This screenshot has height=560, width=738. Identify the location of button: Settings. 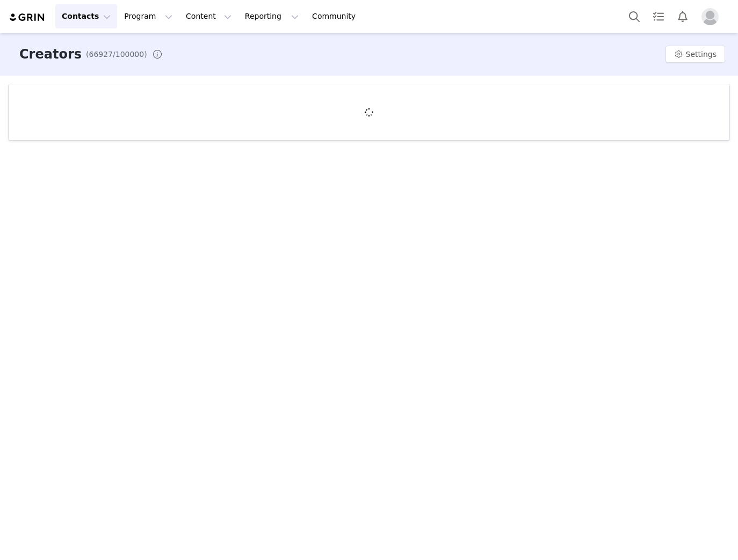
(694, 54).